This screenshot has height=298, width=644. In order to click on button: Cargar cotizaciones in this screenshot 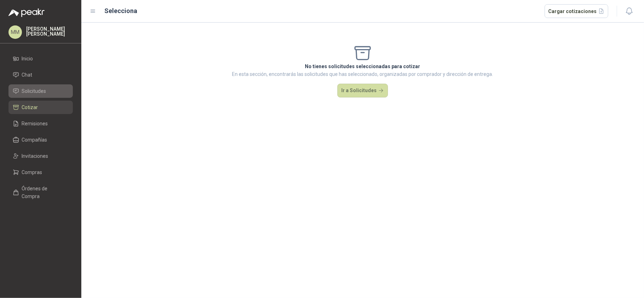, I will do `click(576, 11)`.